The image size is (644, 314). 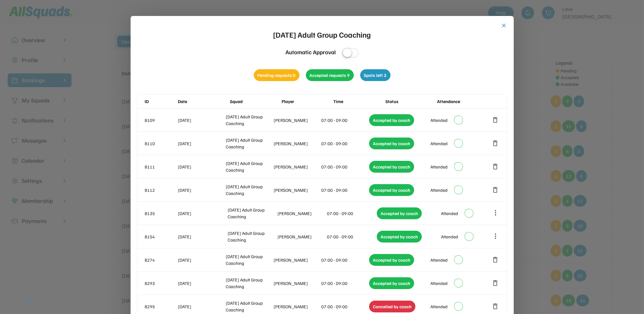 What do you see at coordinates (161, 101) in the screenshot?
I see `div: ID` at bounding box center [161, 101].